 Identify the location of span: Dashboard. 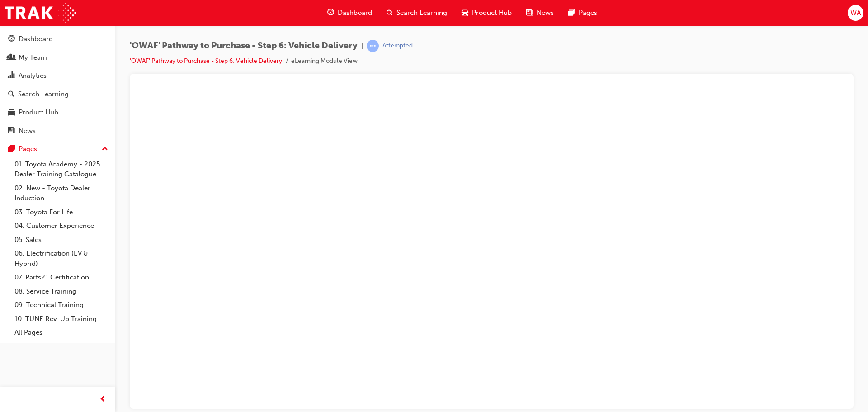
(355, 13).